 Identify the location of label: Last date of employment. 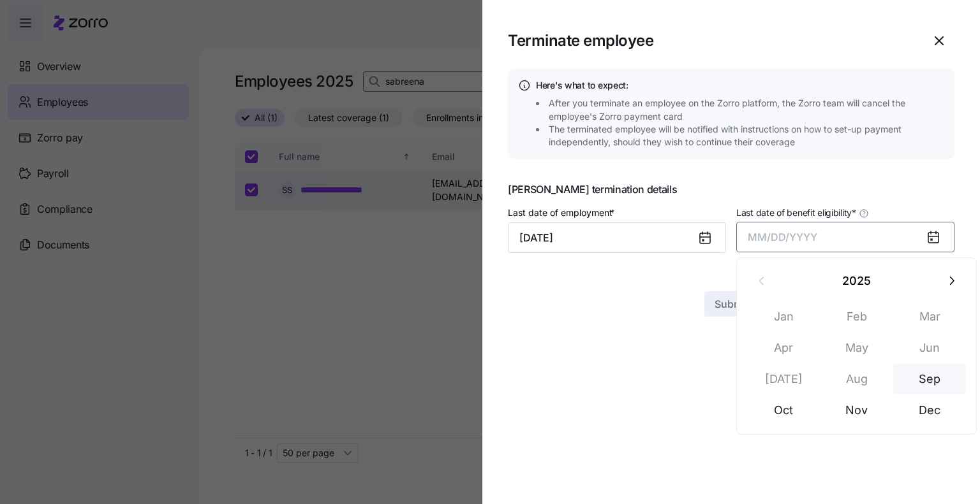
(562, 213).